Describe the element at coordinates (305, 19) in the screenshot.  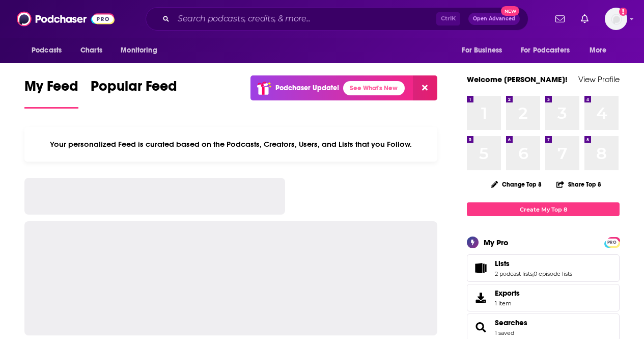
I see `input: Search podcasts, credits, & more...` at that location.